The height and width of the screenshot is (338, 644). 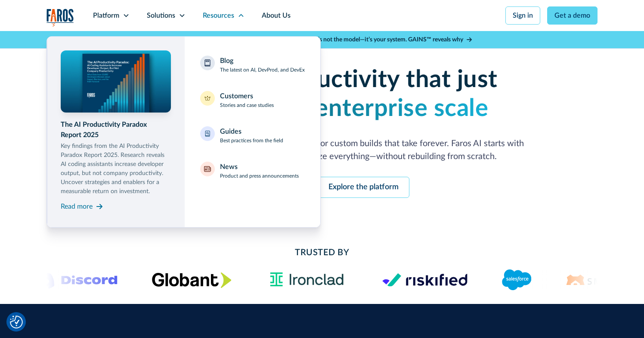 I want to click on div: The AI Productivity Paradox Report 2025, so click(x=116, y=129).